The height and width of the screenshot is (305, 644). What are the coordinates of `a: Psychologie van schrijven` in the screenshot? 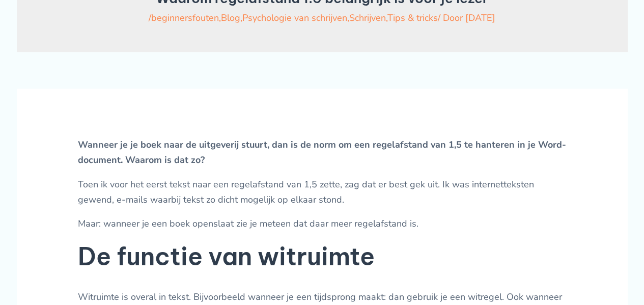 It's located at (295, 18).